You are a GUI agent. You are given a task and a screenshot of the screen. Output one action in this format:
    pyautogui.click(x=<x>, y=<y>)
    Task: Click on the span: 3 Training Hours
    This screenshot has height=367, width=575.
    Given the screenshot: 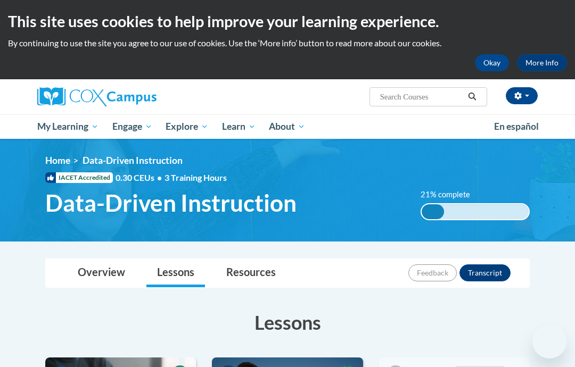 What is the action you would take?
    pyautogui.click(x=195, y=177)
    